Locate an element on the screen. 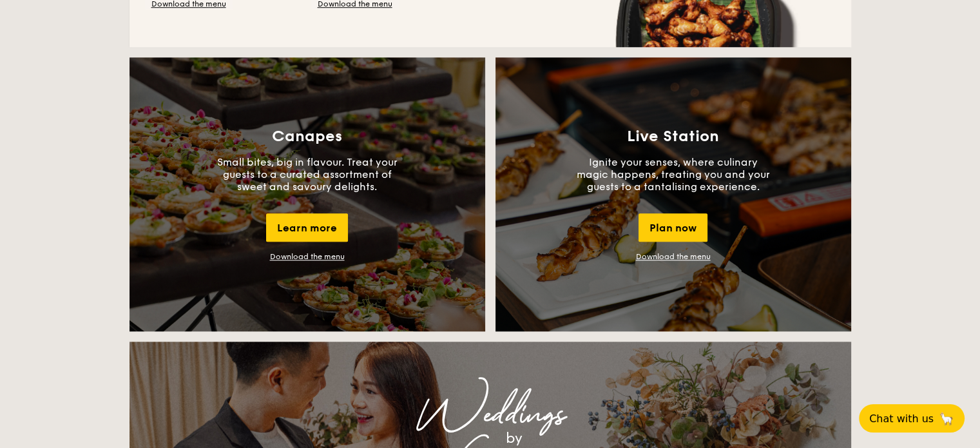  h3: Canapes is located at coordinates (307, 137).